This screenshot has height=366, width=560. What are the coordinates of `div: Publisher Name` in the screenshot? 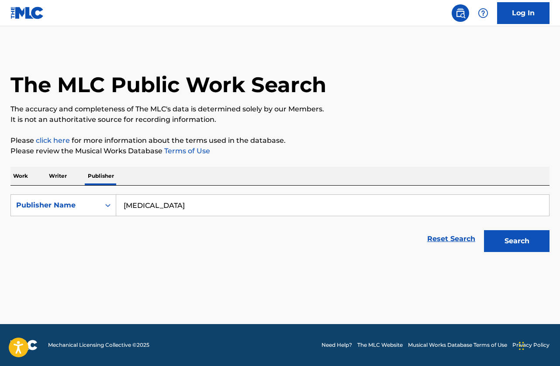 It's located at (56, 205).